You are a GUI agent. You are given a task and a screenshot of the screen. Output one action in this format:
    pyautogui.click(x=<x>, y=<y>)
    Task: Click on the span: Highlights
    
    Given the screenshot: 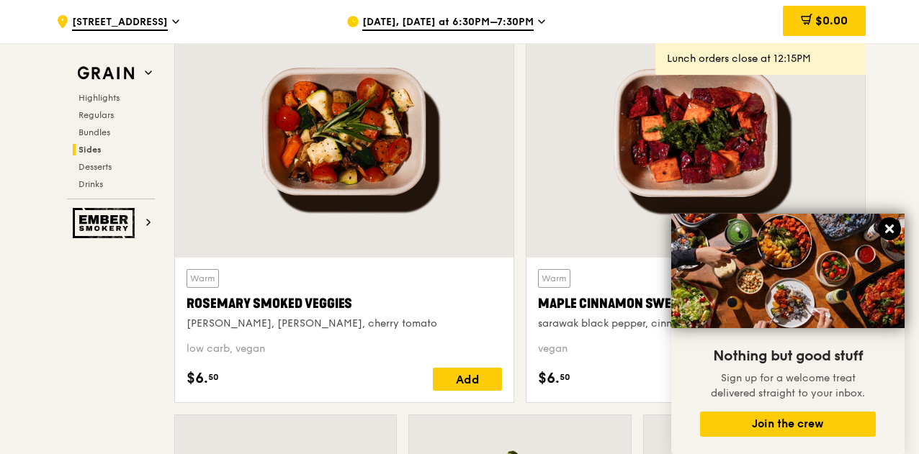 What is the action you would take?
    pyautogui.click(x=99, y=98)
    